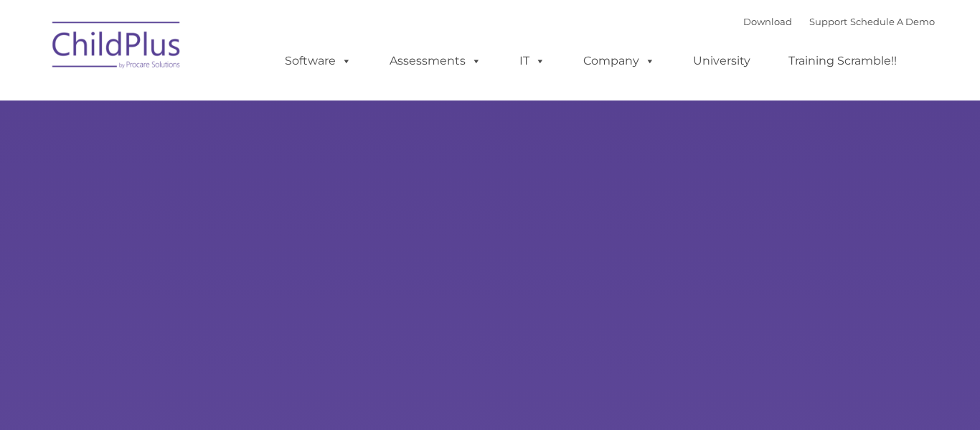 The width and height of the screenshot is (980, 430). What do you see at coordinates (117, 47) in the screenshot?
I see `img: ChildPlus by Procare Solutions` at bounding box center [117, 47].